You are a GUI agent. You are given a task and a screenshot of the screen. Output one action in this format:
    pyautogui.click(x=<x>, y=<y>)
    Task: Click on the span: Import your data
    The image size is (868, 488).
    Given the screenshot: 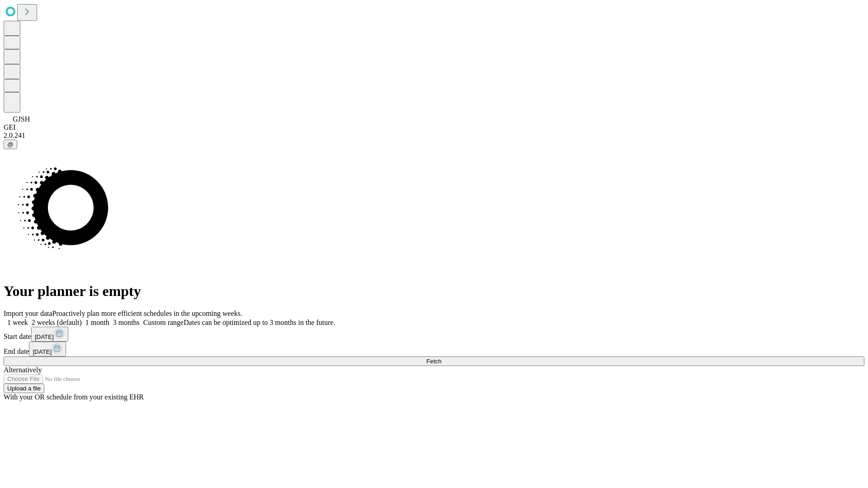 What is the action you would take?
    pyautogui.click(x=28, y=313)
    